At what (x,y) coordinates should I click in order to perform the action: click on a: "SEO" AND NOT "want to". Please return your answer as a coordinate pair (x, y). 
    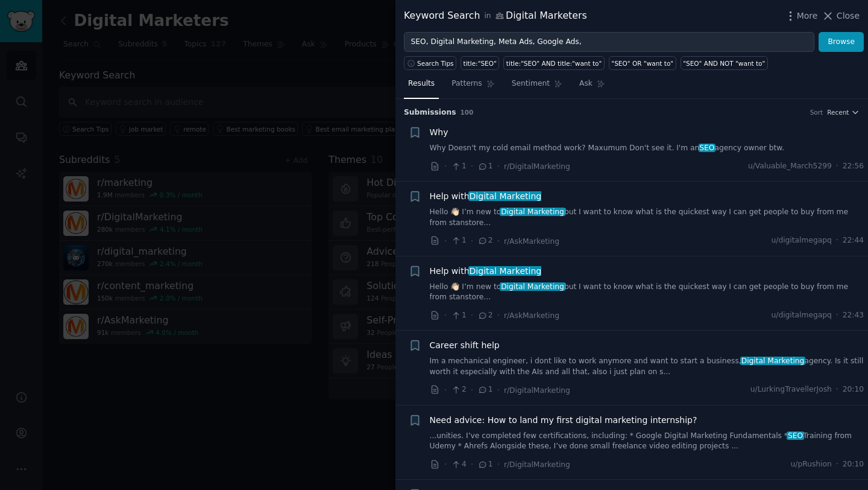
    Looking at the image, I should click on (724, 63).